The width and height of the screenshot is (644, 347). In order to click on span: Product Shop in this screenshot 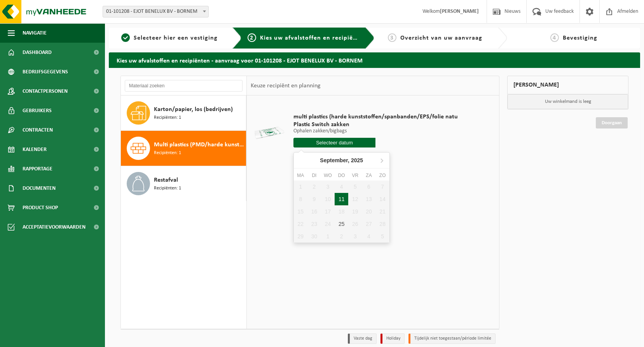, I will do `click(40, 208)`.